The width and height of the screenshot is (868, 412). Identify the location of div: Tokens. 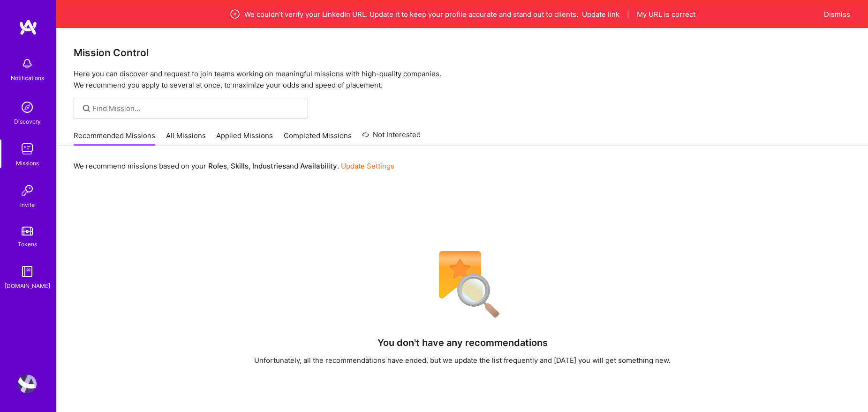
(27, 244).